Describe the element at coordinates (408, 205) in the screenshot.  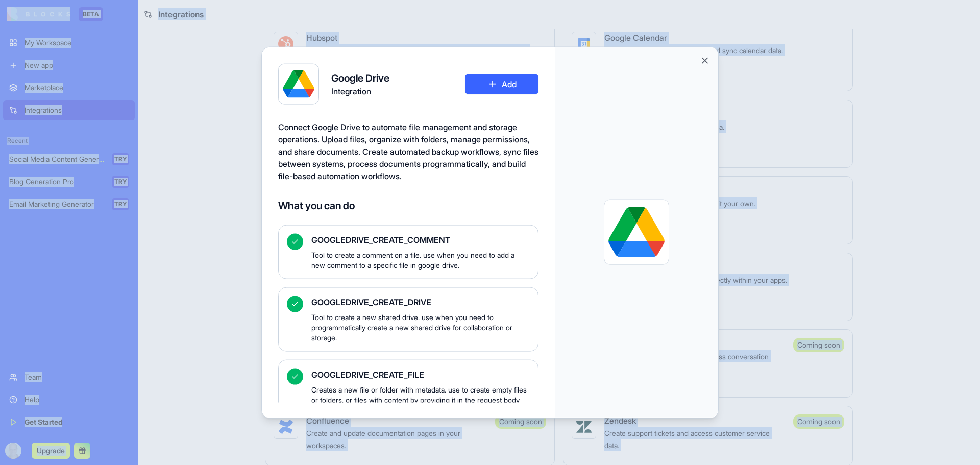
I see `h4: What you can do` at that location.